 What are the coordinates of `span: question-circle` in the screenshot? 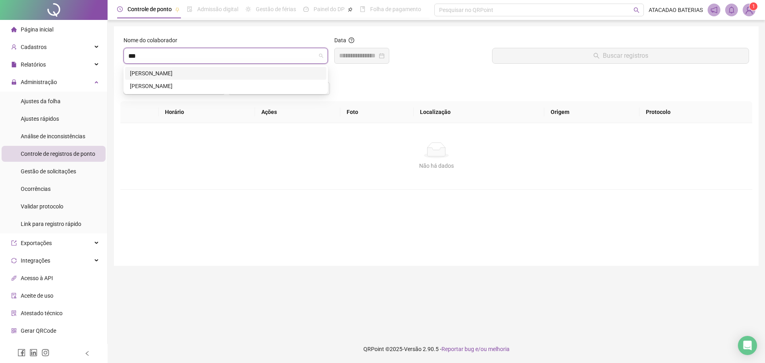 It's located at (351, 40).